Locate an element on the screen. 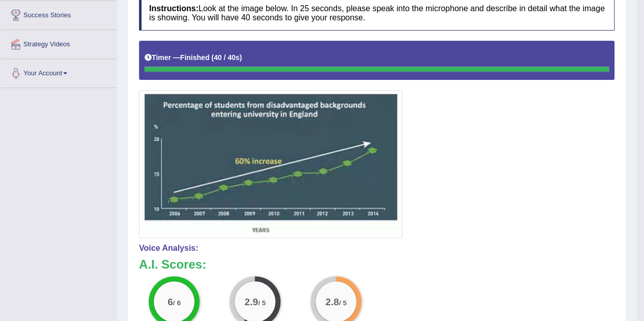 This screenshot has width=644, height=321. b: Instructions: is located at coordinates (174, 8).